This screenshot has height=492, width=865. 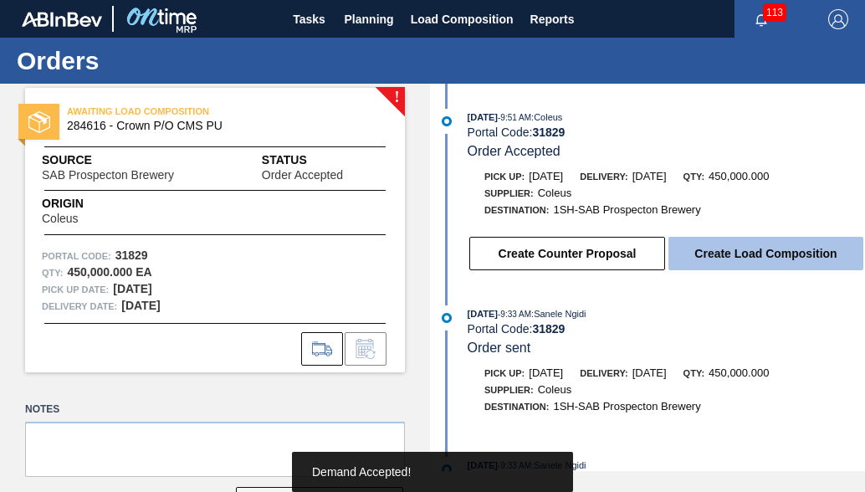 I want to click on button: Notifications, so click(x=761, y=19).